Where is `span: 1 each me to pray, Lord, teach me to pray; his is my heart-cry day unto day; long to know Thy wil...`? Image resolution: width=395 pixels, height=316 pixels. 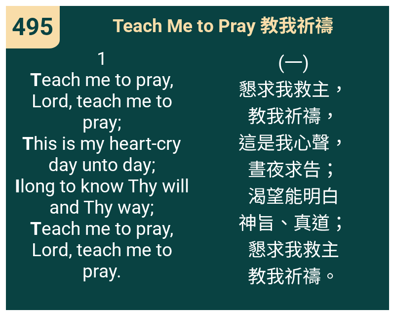 span: 1 each me to pray, Lord, teach me to pray; his is my heart-cry day unto day; long to know Thy wil... is located at coordinates (102, 164).